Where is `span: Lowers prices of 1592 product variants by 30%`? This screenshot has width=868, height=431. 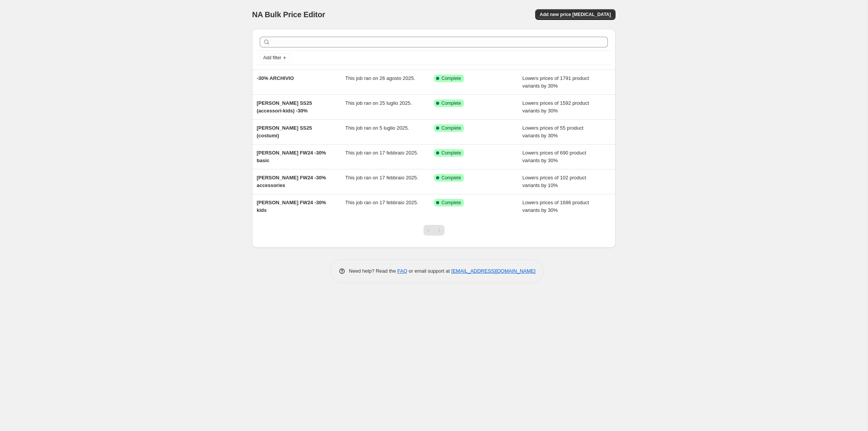 span: Lowers prices of 1592 product variants by 30% is located at coordinates (556, 107).